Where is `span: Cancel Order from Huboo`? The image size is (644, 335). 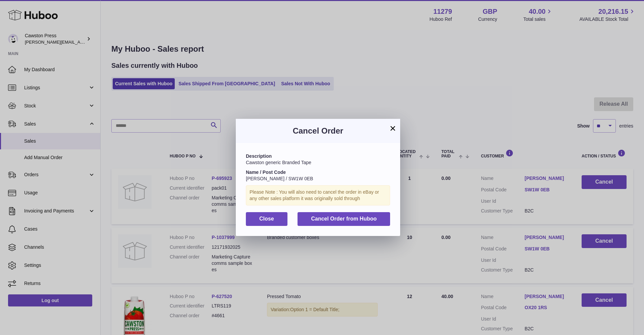 span: Cancel Order from Huboo is located at coordinates (344, 218).